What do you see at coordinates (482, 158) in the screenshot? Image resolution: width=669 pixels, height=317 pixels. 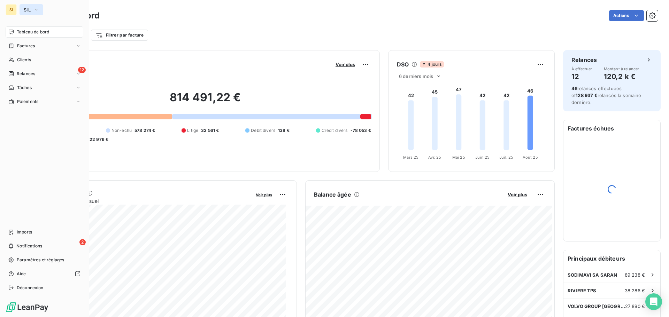 I see `tspan: Juin 25` at bounding box center [482, 158].